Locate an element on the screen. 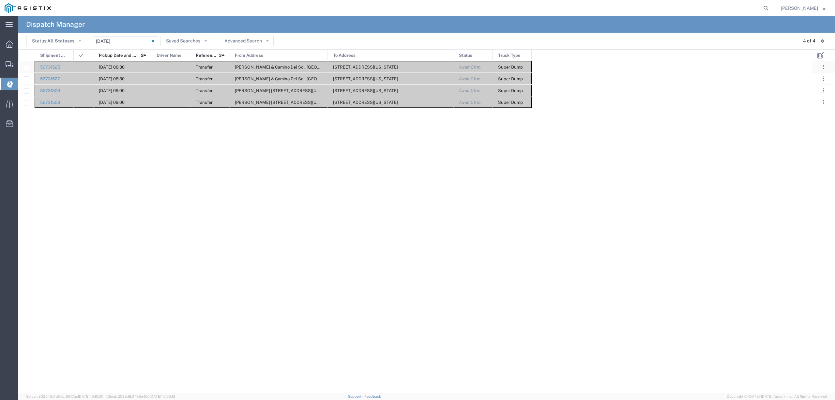  span: Truck Type is located at coordinates (509, 55).